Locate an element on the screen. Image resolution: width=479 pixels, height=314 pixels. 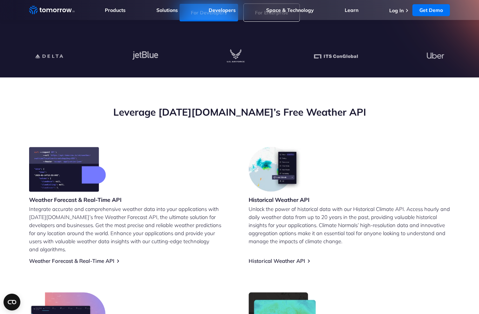
a: Developers is located at coordinates (222, 10).